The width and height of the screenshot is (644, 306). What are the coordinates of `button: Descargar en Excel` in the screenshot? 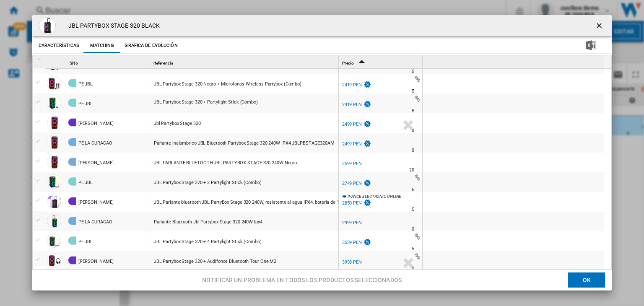 It's located at (592, 46).